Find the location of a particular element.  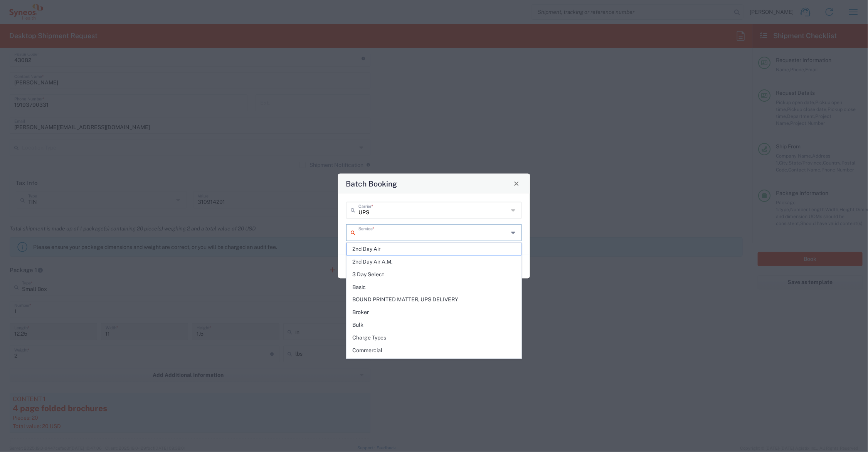

span: Deferred Air is located at coordinates (434, 362).